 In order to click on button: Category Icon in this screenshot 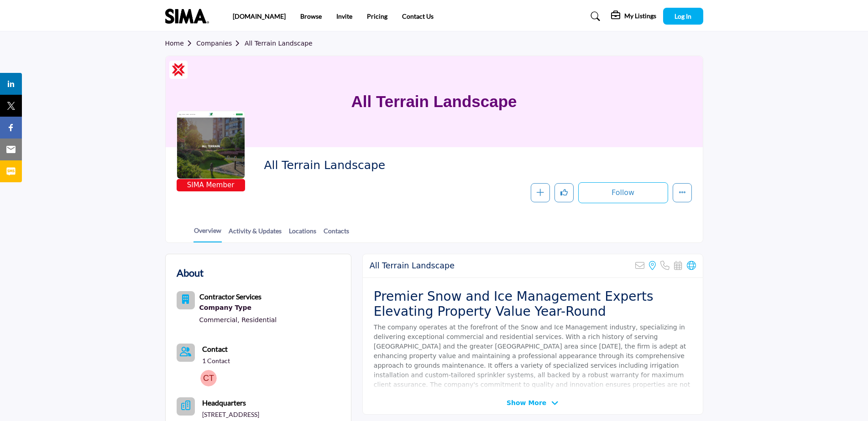, I will do `click(186, 300)`.